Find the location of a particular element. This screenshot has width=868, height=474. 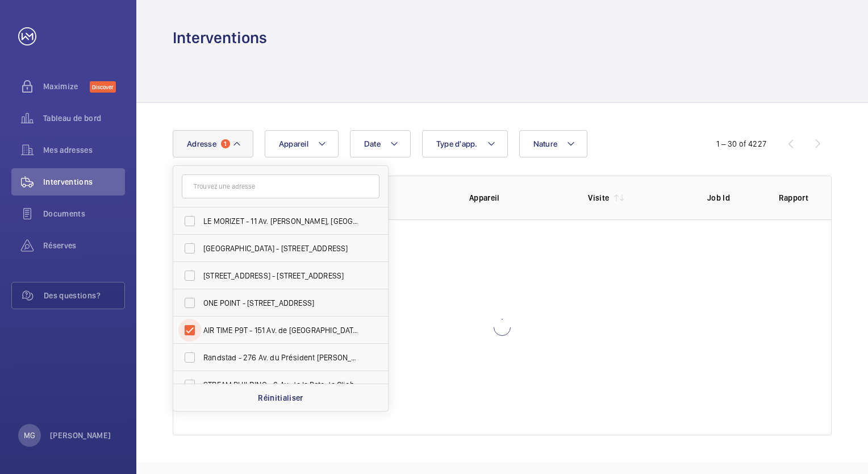

div: 1 – 30 of 4227 is located at coordinates (741, 144).